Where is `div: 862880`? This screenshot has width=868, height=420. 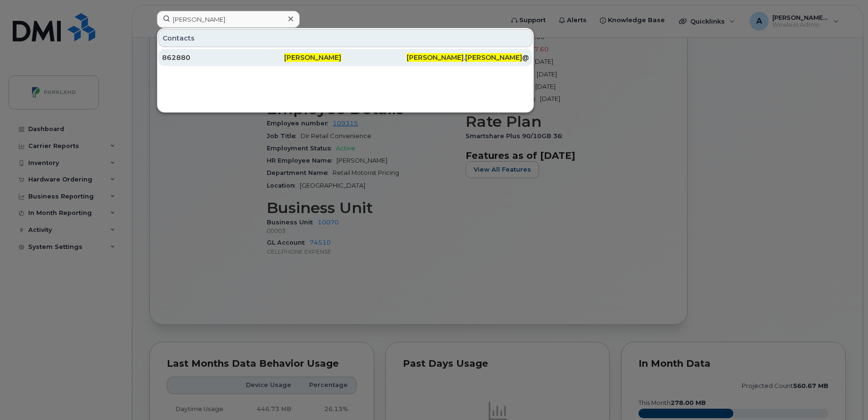 div: 862880 is located at coordinates (223, 57).